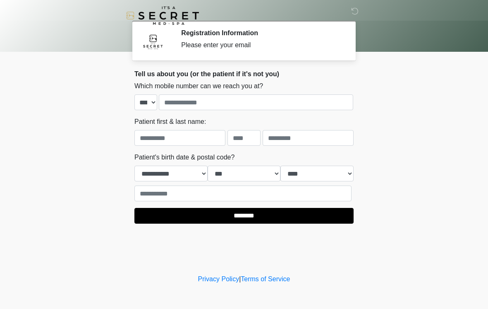  I want to click on div: Please enter your email, so click(261, 45).